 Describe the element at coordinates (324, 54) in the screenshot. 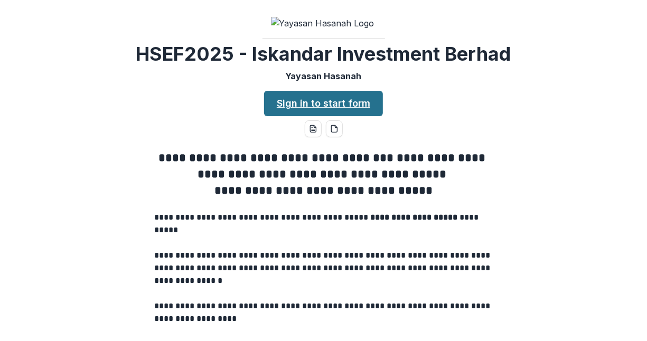

I see `h2: HSEF2025 - Iskandar Investment Berhad` at that location.